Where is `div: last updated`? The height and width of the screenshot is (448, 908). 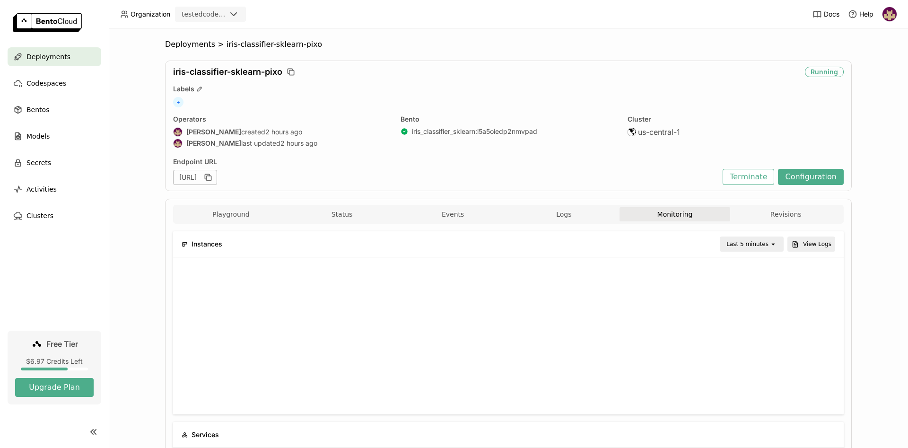
div: last updated is located at coordinates (281, 143).